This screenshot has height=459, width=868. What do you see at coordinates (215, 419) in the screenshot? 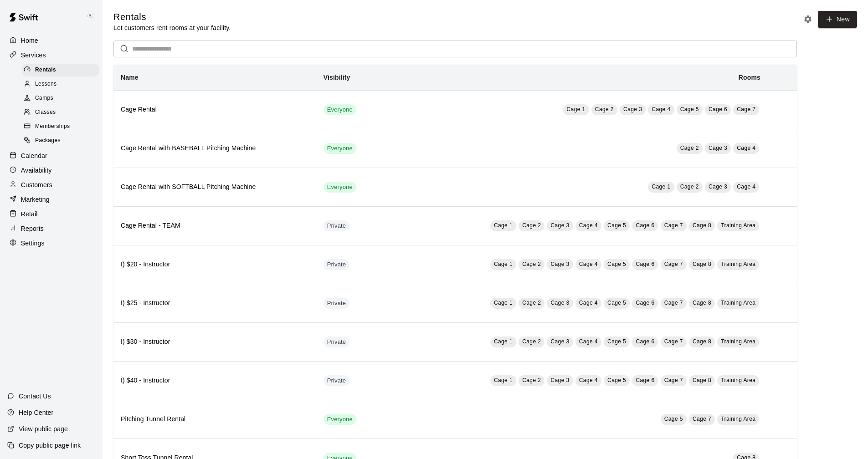
I see `h6: Pitching Tunnel Rental` at bounding box center [215, 419].